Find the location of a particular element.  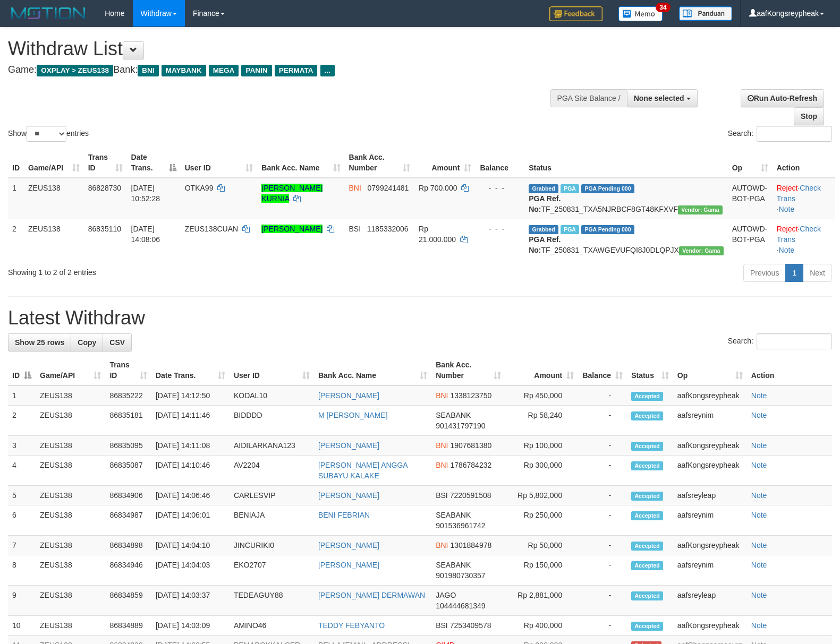

td: 8 is located at coordinates (22, 571).